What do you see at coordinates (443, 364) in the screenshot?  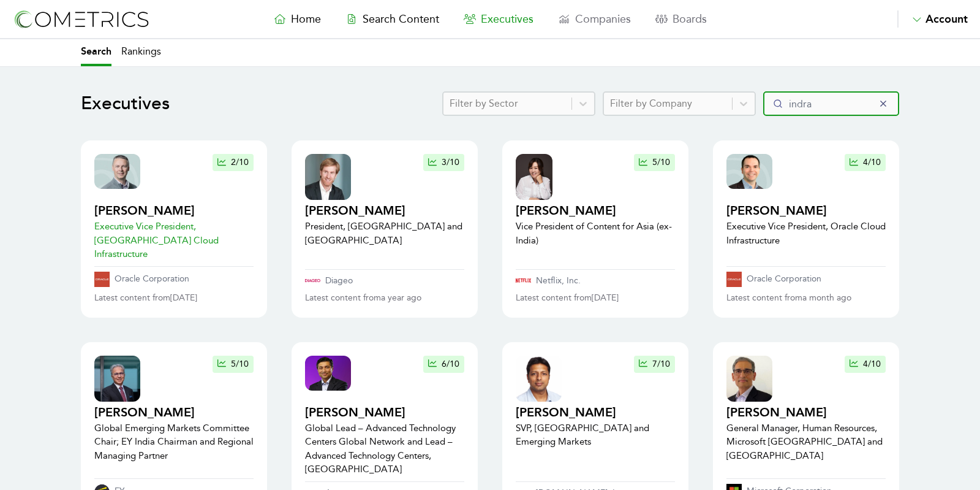 I see `button: 6/10` at bounding box center [443, 364].